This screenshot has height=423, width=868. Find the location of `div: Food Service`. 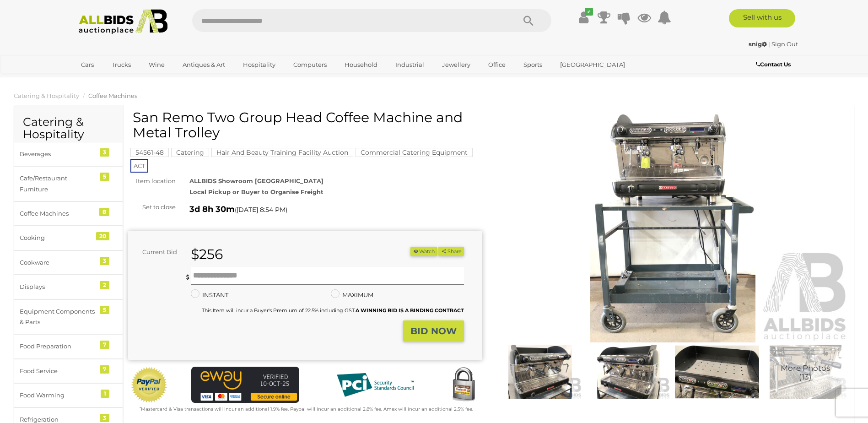

div: Food Service is located at coordinates (57, 370).